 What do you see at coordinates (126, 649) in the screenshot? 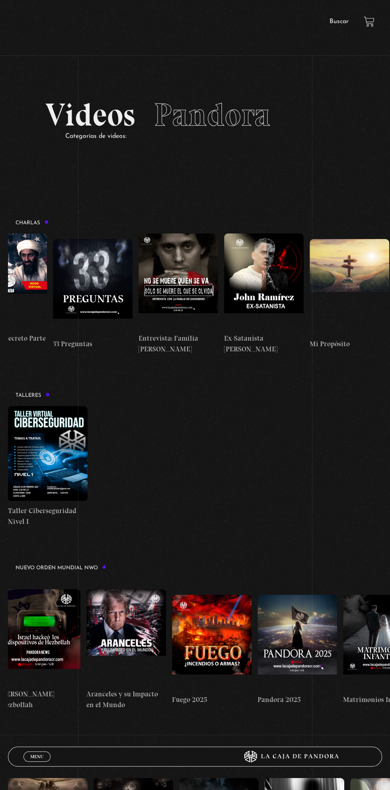
I see `a: Aranceles y su Impacto en el Mundo` at bounding box center [126, 649].